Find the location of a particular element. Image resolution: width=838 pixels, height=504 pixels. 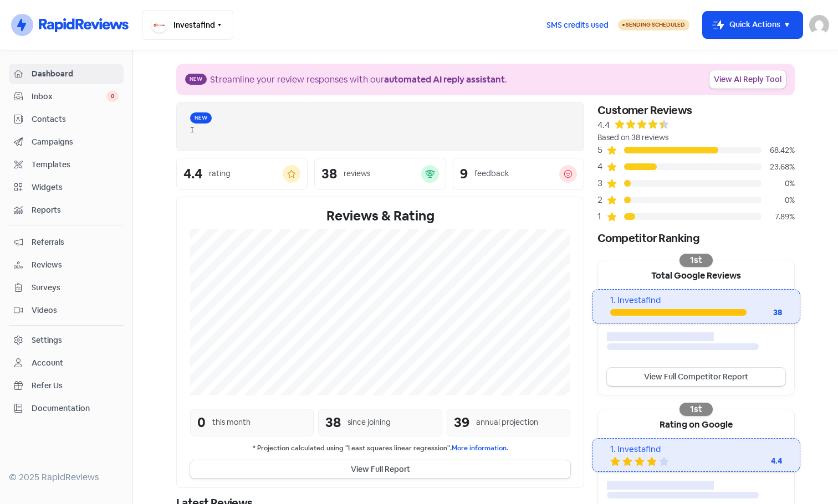

a: Widgets is located at coordinates (66, 187).